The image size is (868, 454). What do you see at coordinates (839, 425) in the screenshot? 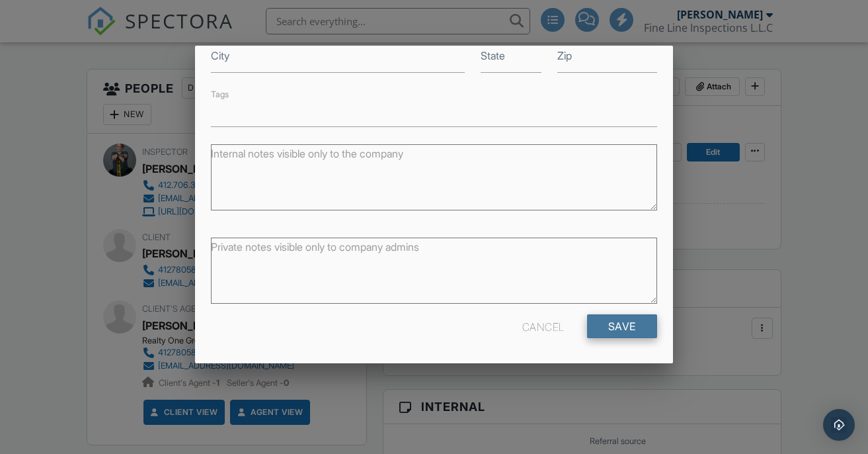
I see `div: Open Intercom Messenger` at bounding box center [839, 425].